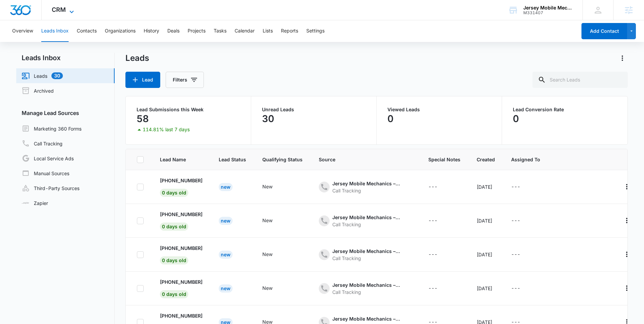  Describe the element at coordinates (120, 31) in the screenshot. I see `button: Organizations` at that location.